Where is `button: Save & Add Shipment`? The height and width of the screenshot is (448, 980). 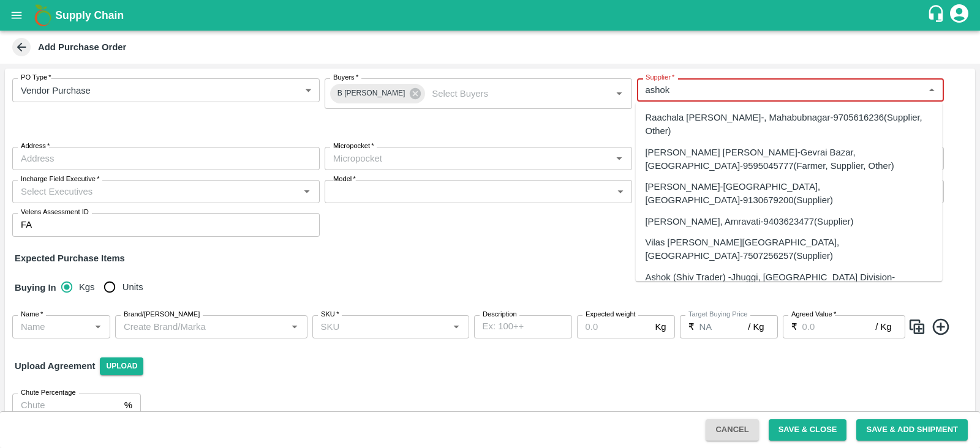
button: Save & Add Shipment is located at coordinates (911, 430).